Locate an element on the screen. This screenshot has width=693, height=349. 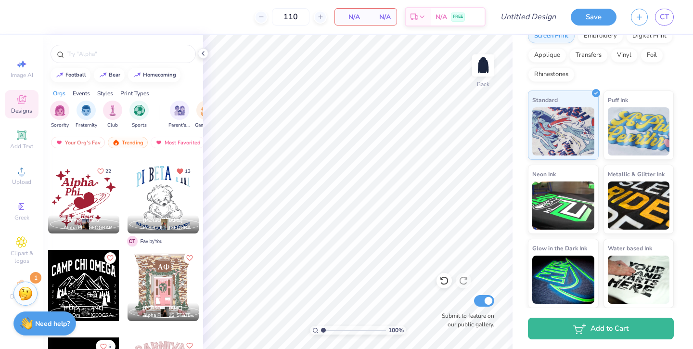
button: football is located at coordinates (70, 75).